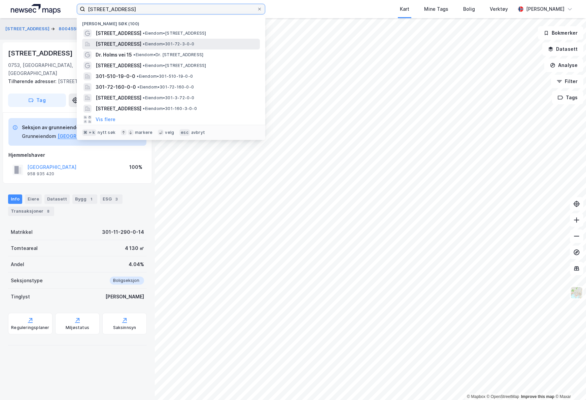  I want to click on div: Kart, so click(404, 9).